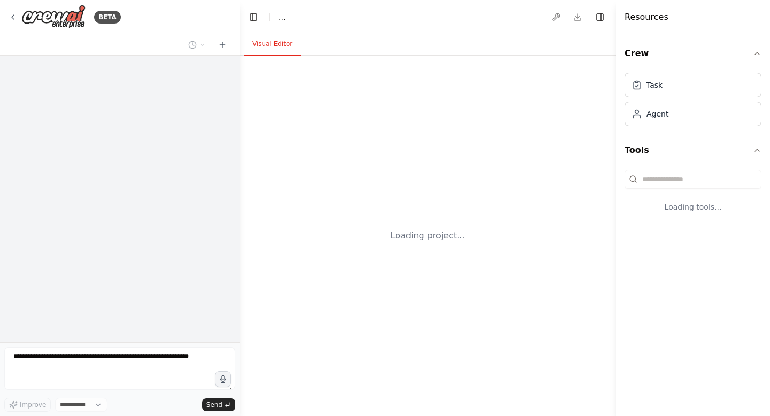 Image resolution: width=770 pixels, height=416 pixels. I want to click on div: Loading project..., so click(428, 236).